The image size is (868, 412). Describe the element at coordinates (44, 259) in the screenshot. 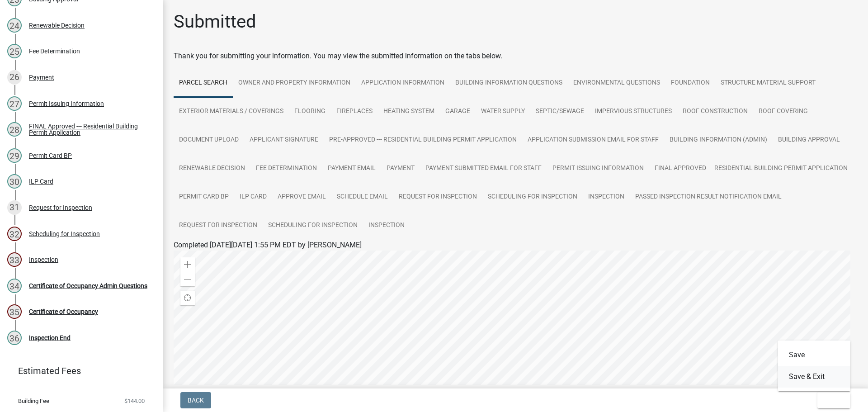

I see `div: Inspection` at that location.